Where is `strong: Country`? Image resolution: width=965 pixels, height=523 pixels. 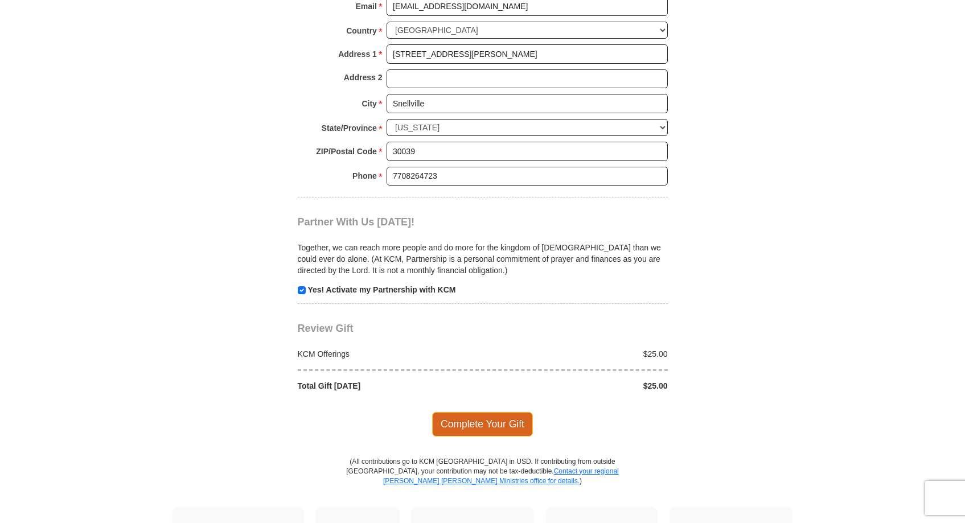 strong: Country is located at coordinates (362, 31).